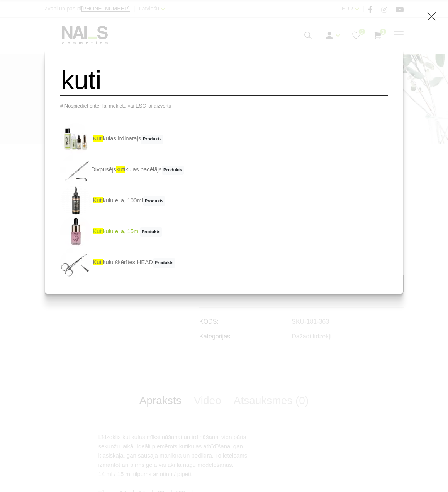 This screenshot has height=492, width=448. What do you see at coordinates (122, 170) in the screenshot?
I see `a: Divpusējskutikulas pacēlājsProdukts` at bounding box center [122, 170].